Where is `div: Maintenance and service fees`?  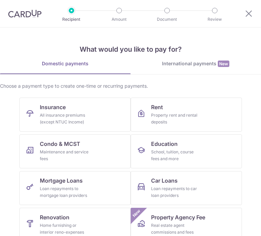
div: Maintenance and service fees is located at coordinates (64, 156).